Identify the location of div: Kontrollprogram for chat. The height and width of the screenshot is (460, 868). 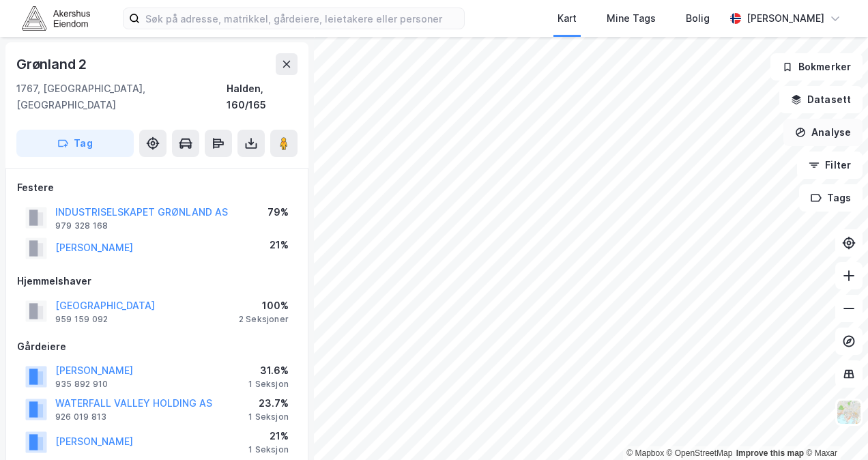
(834, 427).